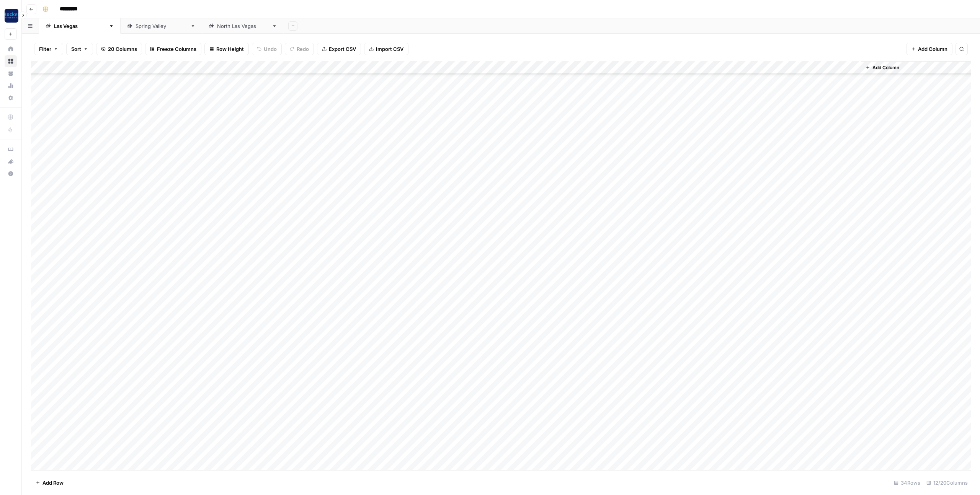  What do you see at coordinates (10, 174) in the screenshot?
I see `button: Help + Support` at bounding box center [10, 174].